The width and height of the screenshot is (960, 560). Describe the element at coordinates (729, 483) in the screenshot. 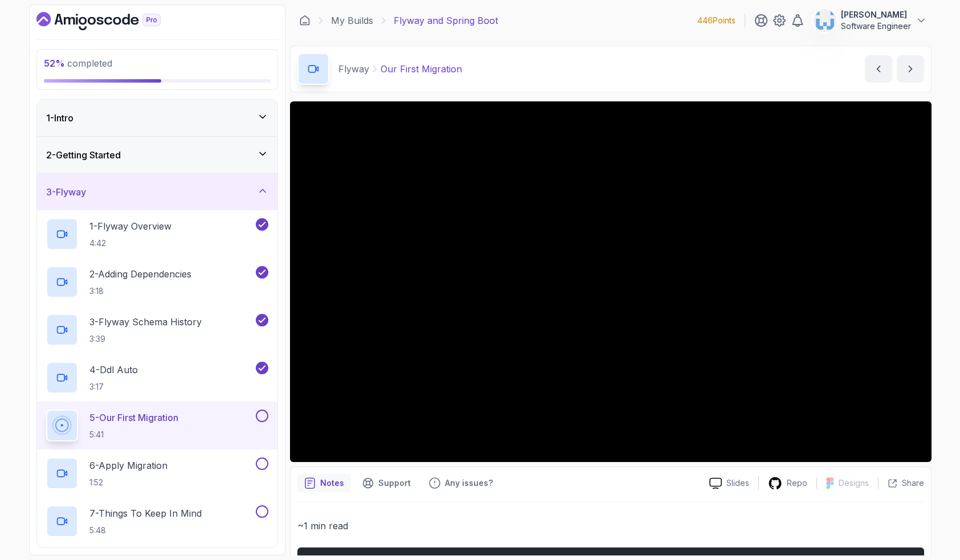

I see `a: Slides` at that location.